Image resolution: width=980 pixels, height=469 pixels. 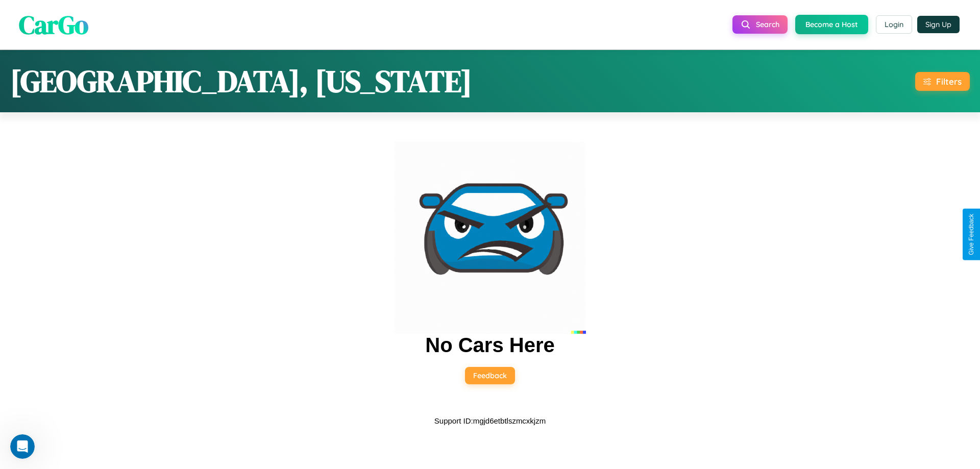 What do you see at coordinates (893, 24) in the screenshot?
I see `button: Login` at bounding box center [893, 24].